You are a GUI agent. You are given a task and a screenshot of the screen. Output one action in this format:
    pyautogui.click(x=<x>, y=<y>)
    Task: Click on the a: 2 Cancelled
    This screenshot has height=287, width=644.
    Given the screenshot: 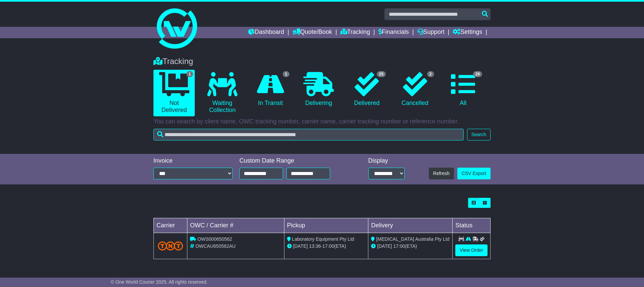 What is the action you would take?
    pyautogui.click(x=414, y=90)
    